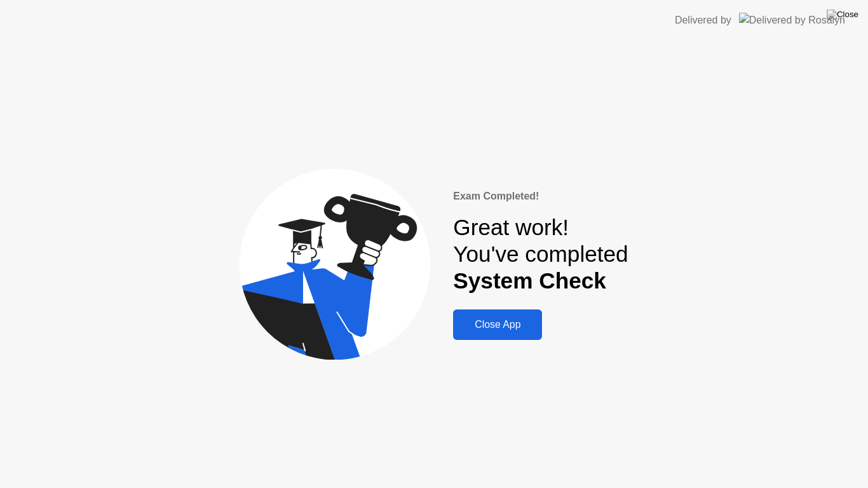 Image resolution: width=868 pixels, height=488 pixels. I want to click on div: Great work! You've completed, so click(540, 254).